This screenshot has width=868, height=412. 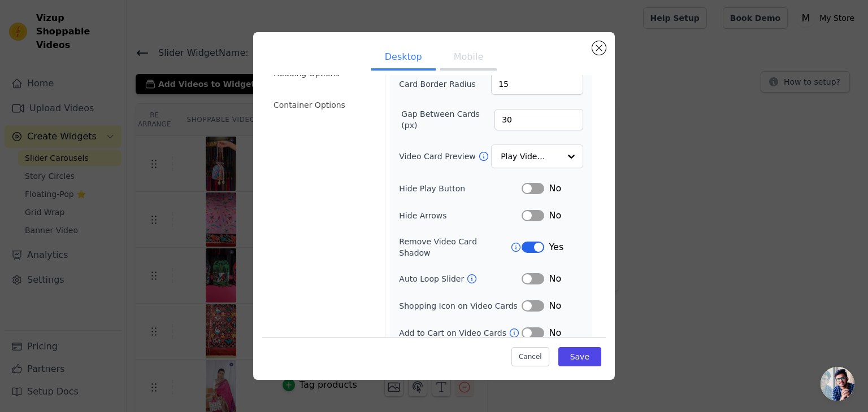 I want to click on span: Yes, so click(x=556, y=247).